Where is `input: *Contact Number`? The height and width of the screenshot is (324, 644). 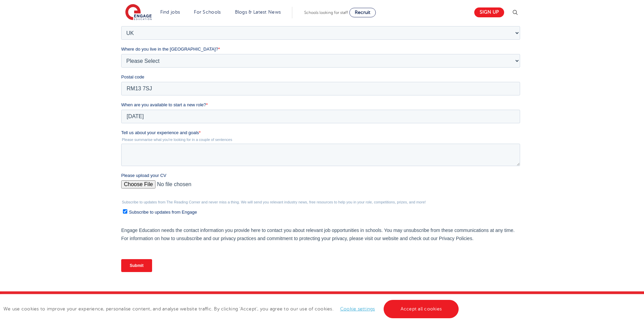
input: *Contact Number is located at coordinates (300, 29).